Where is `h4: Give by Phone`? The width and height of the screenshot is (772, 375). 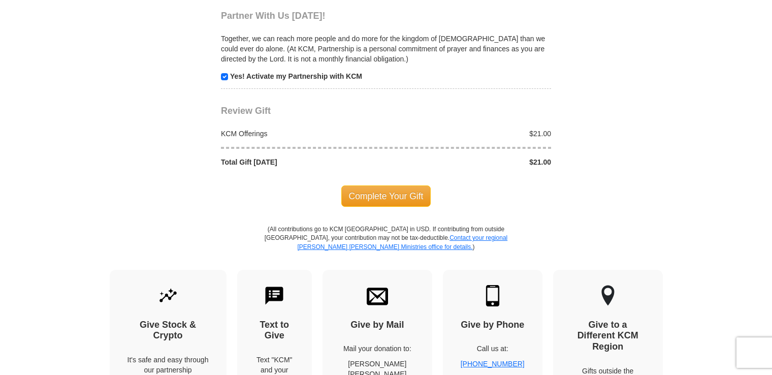 h4: Give by Phone is located at coordinates (493, 325).